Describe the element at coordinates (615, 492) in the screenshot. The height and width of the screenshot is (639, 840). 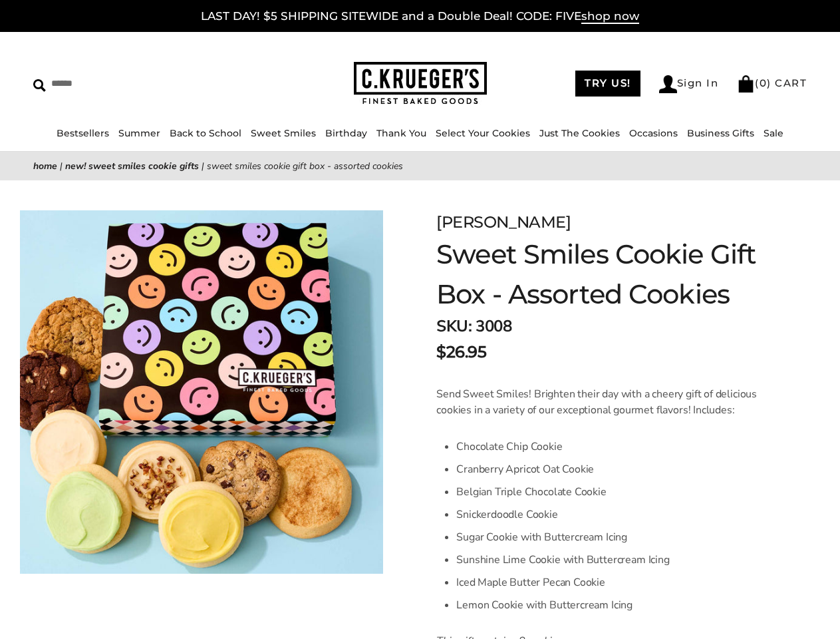
I see `li: Belgian Triple Chocolate Cookie` at that location.